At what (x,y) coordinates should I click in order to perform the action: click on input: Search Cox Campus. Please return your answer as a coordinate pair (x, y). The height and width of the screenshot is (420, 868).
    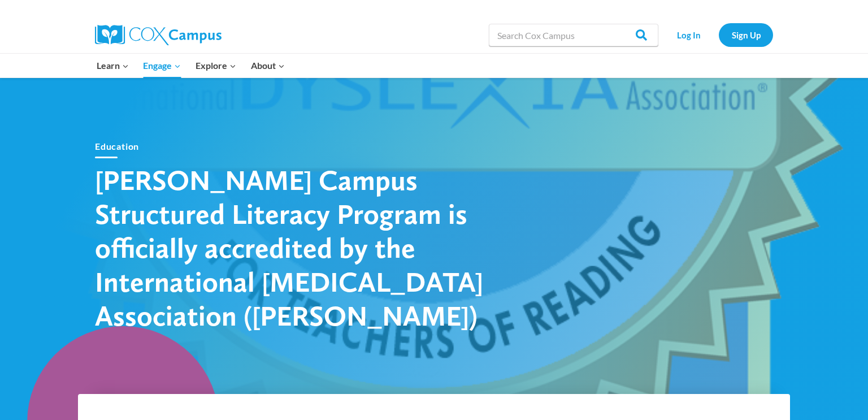
    Looking at the image, I should click on (573, 35).